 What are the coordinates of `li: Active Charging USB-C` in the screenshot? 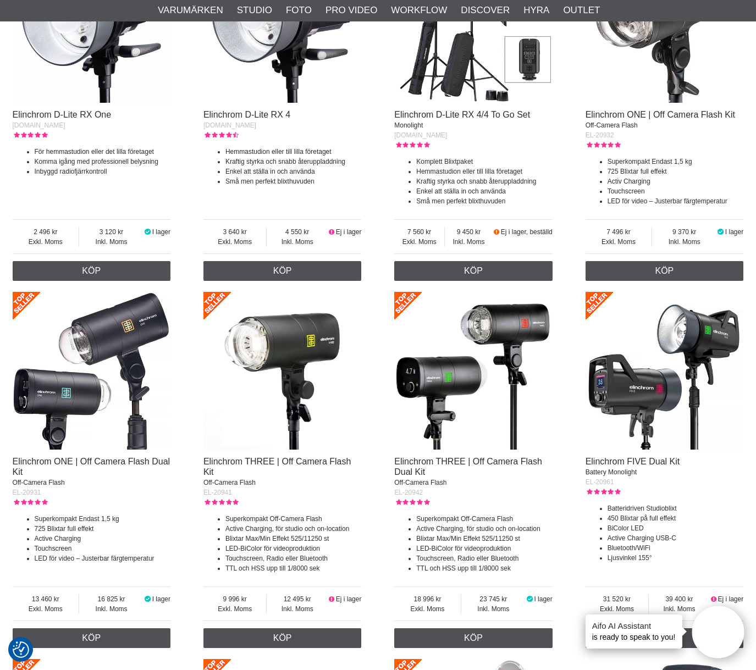 It's located at (676, 538).